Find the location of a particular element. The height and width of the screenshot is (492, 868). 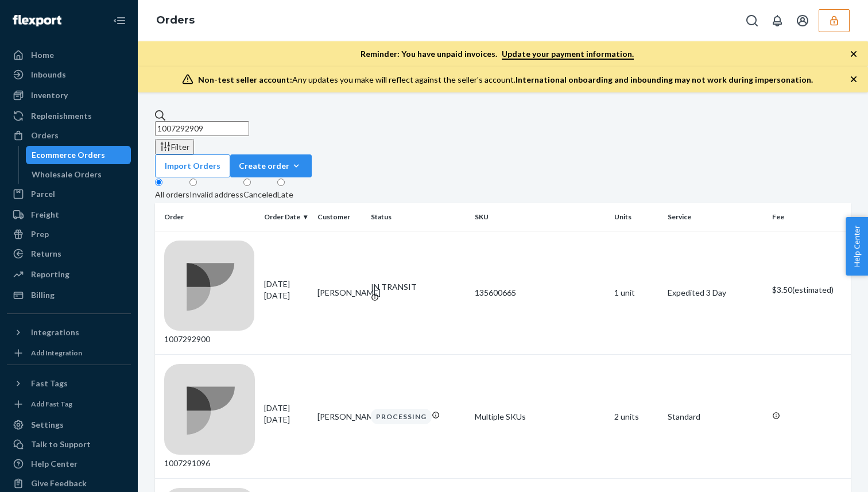

a: Billing is located at coordinates (69, 295).